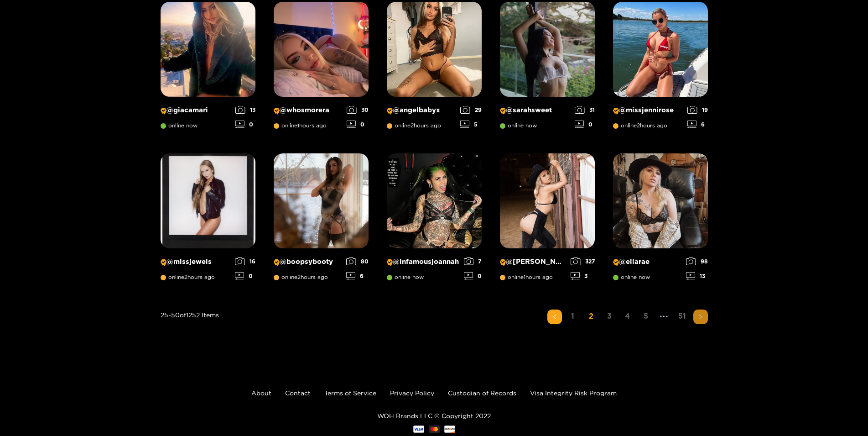 The image size is (868, 436). What do you see at coordinates (647, 110) in the screenshot?
I see `p: @ missjennirose` at bounding box center [647, 110].